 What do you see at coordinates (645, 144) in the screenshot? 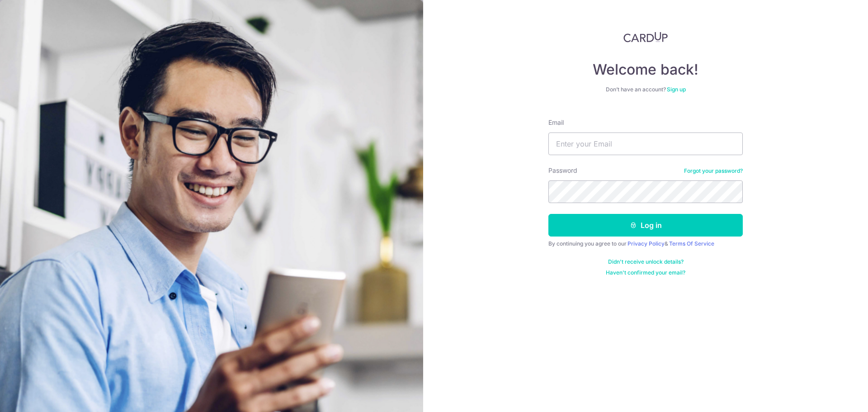
I see `input: Enter your Email` at bounding box center [645, 144].